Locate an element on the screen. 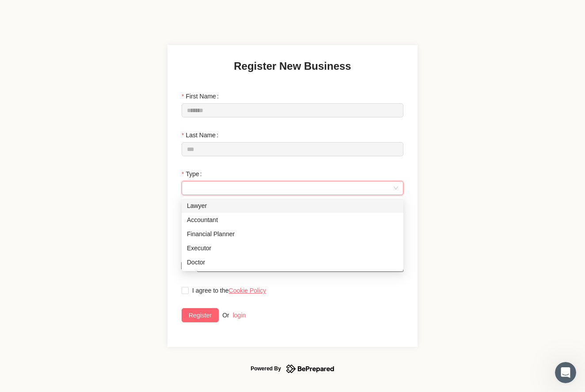  span: I agree to the is located at coordinates (229, 290).